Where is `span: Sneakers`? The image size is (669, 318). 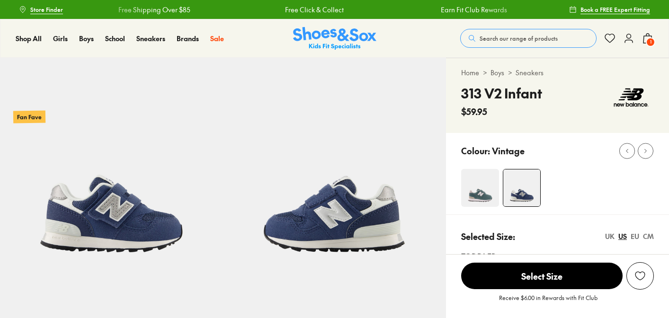
span: Sneakers is located at coordinates (150, 38).